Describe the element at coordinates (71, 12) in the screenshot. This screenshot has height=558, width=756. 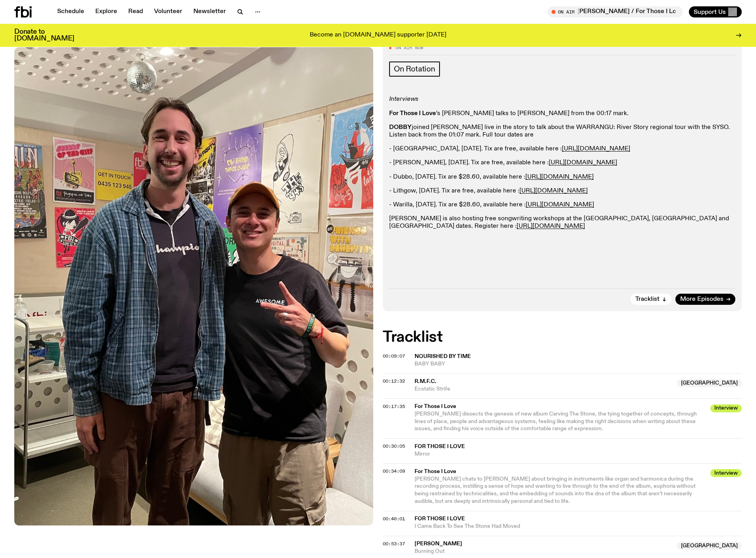
I see `a: Schedule` at that location.